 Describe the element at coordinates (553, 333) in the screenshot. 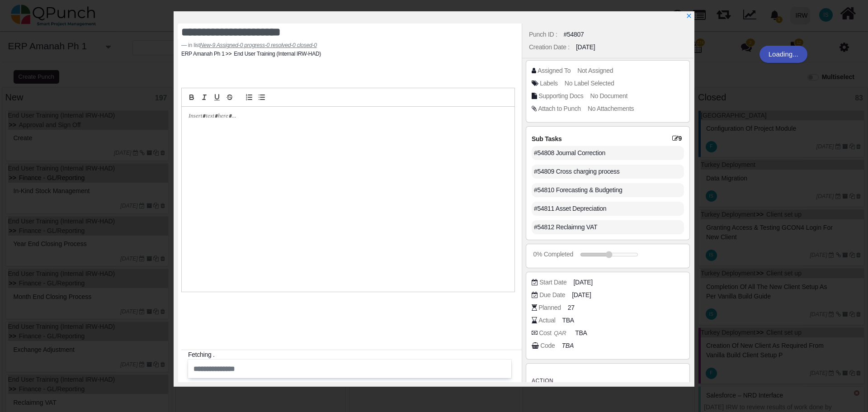

I see `div: Cost` at that location.